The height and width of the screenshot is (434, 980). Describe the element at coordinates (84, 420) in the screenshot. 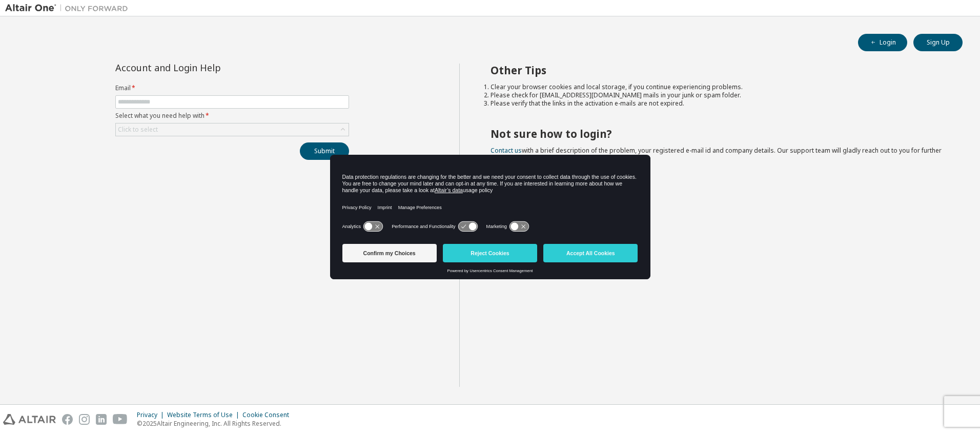

I see `img: instagram.svg` at that location.